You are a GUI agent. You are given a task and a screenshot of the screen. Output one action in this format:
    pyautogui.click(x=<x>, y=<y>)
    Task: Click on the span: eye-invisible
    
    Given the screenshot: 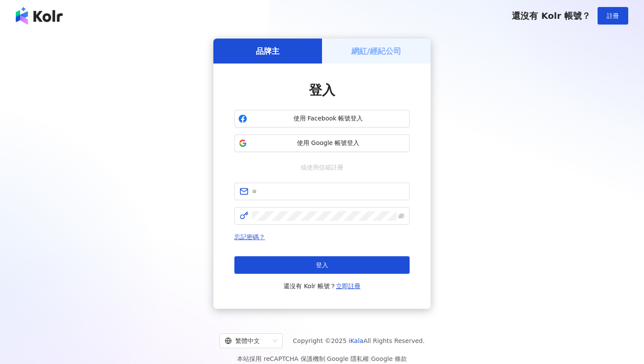 What is the action you would take?
    pyautogui.click(x=401, y=216)
    